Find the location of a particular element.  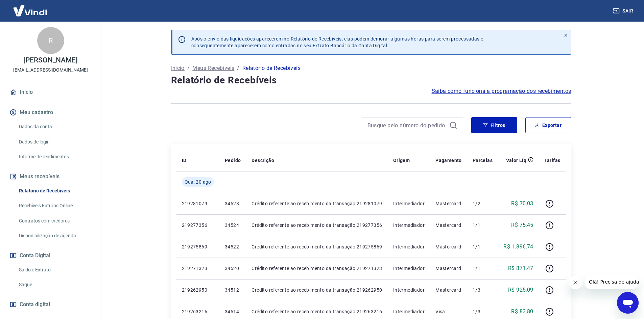

p: 219263216 is located at coordinates (198, 312).